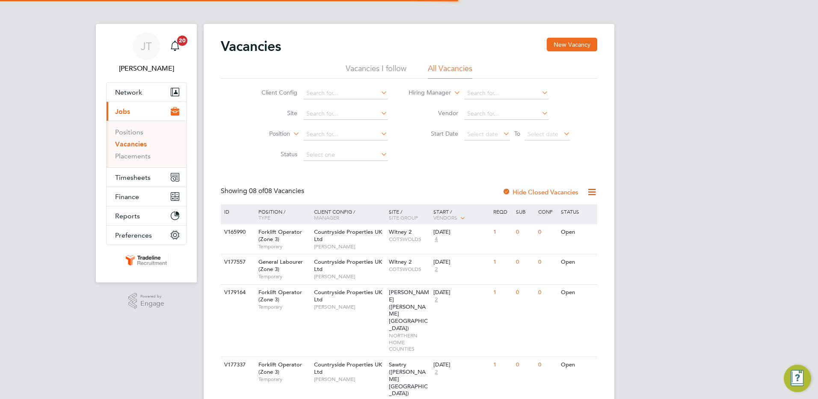 The width and height of the screenshot is (818, 399). Describe the element at coordinates (272, 154) in the screenshot. I see `label: Status` at that location.